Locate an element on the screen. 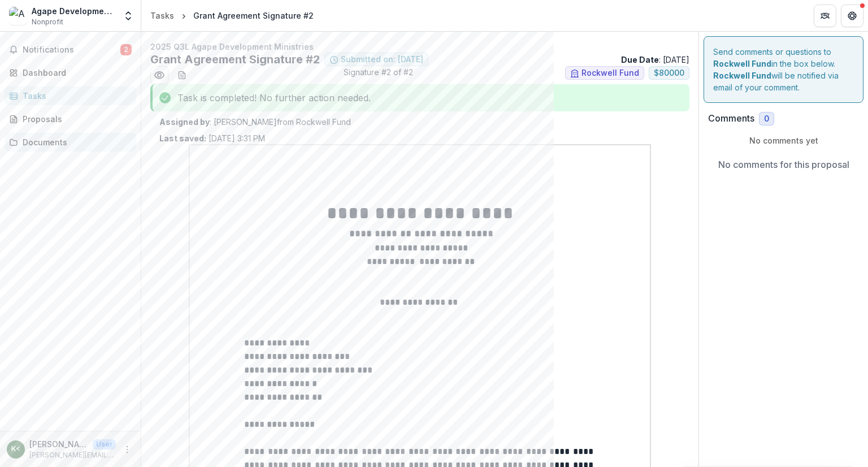  p: 2025 Q3L Agape Development Ministries is located at coordinates (420, 46).